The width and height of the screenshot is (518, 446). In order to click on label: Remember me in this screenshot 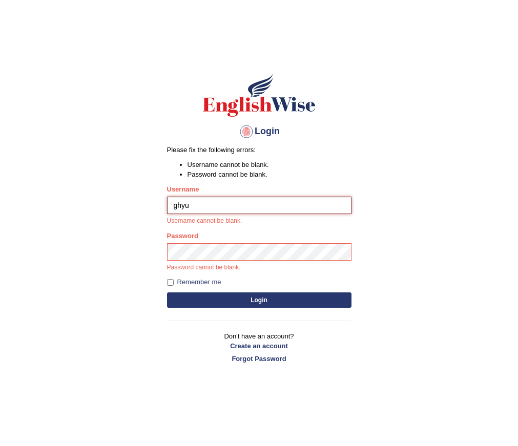, I will do `click(194, 282)`.